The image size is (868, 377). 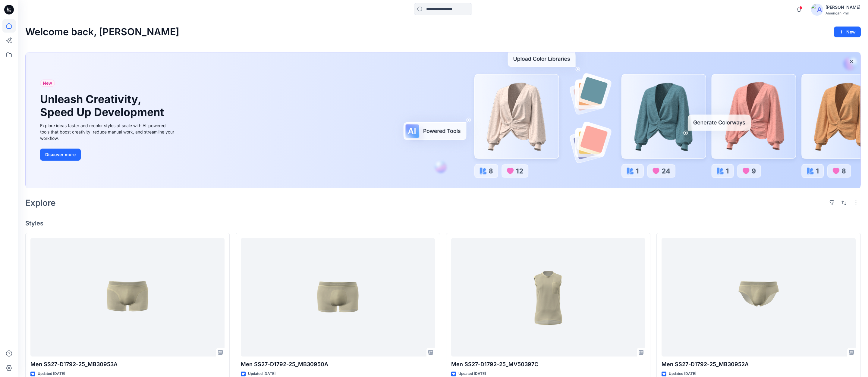 I want to click on button: New, so click(x=847, y=32).